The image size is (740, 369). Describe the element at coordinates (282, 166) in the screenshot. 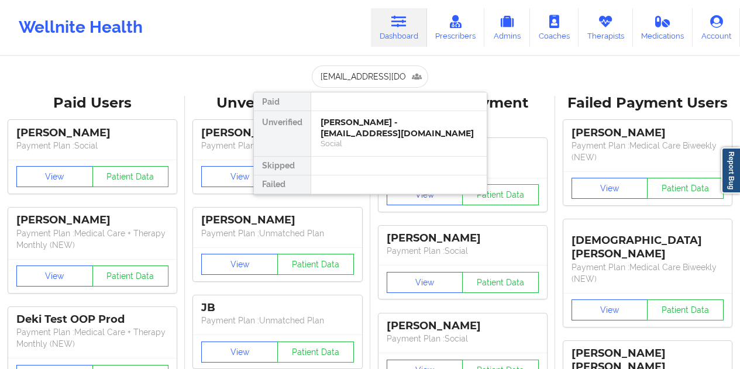

I see `div: Skipped` at that location.